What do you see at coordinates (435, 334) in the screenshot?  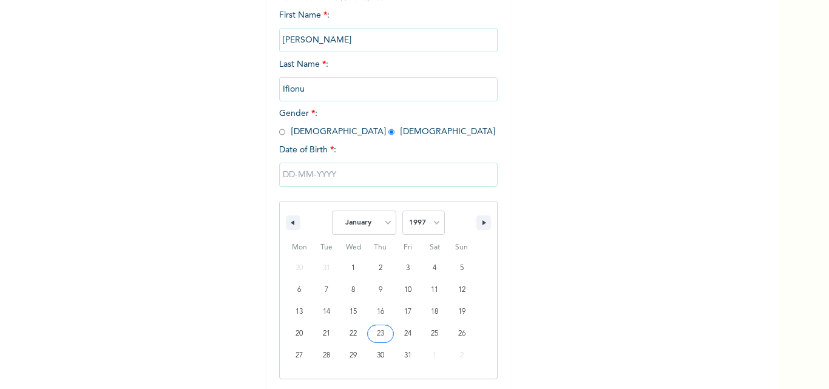 I see `span: 25` at bounding box center [435, 334].